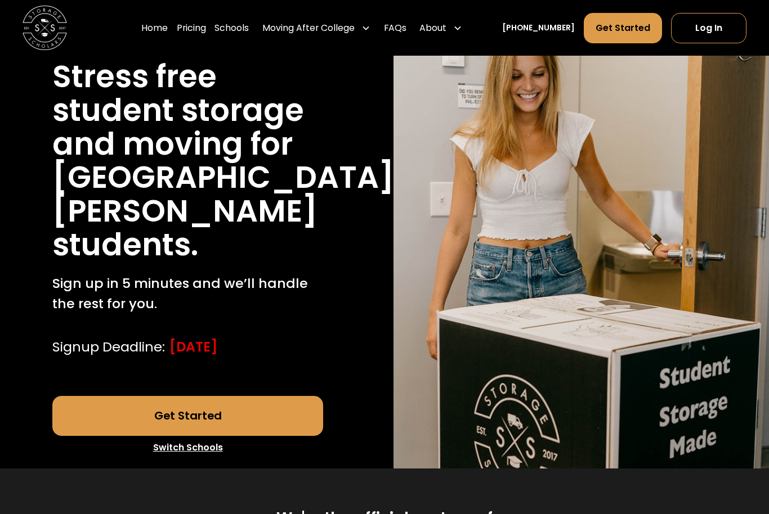 The width and height of the screenshot is (769, 514). I want to click on div: Signup Deadline:, so click(109, 347).